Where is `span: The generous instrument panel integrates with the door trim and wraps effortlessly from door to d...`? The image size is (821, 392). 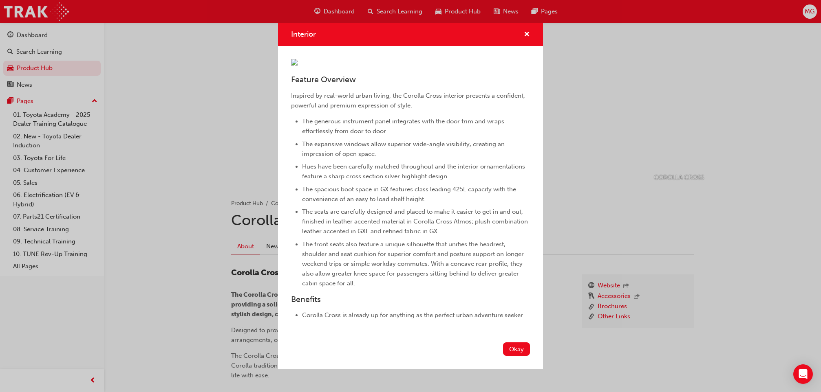
span: The generous instrument panel integrates with the door trim and wraps effortlessly from door to d... is located at coordinates (404, 126).